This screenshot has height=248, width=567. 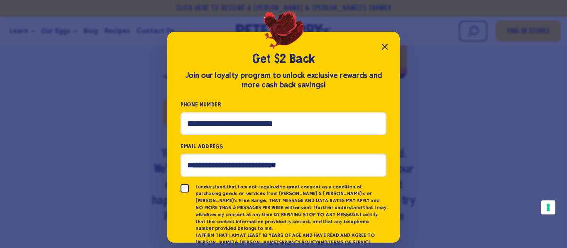 What do you see at coordinates (548, 208) in the screenshot?
I see `button: Your consent preferences for tracking technologies` at bounding box center [548, 208].